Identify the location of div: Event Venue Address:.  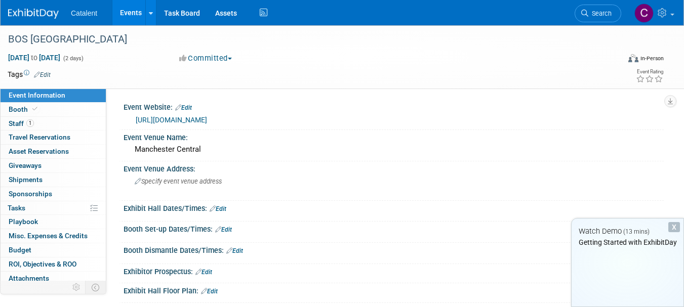
(393, 168).